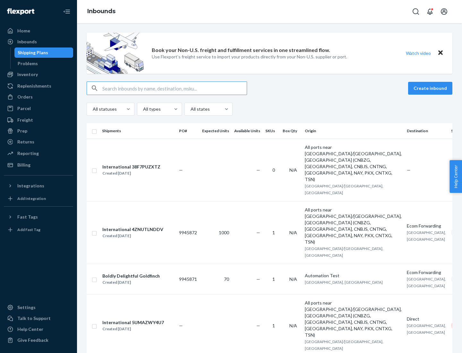 Image resolution: width=462 pixels, height=353 pixels. I want to click on th: Shipments, so click(138, 131).